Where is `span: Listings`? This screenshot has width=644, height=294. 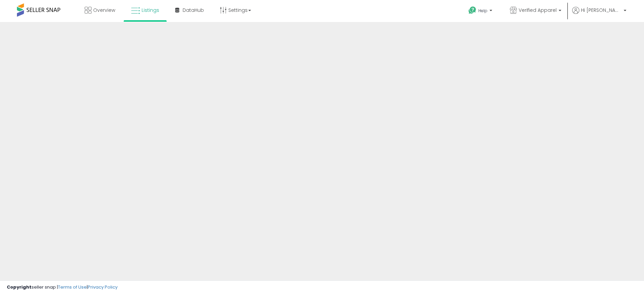 span: Listings is located at coordinates (151, 10).